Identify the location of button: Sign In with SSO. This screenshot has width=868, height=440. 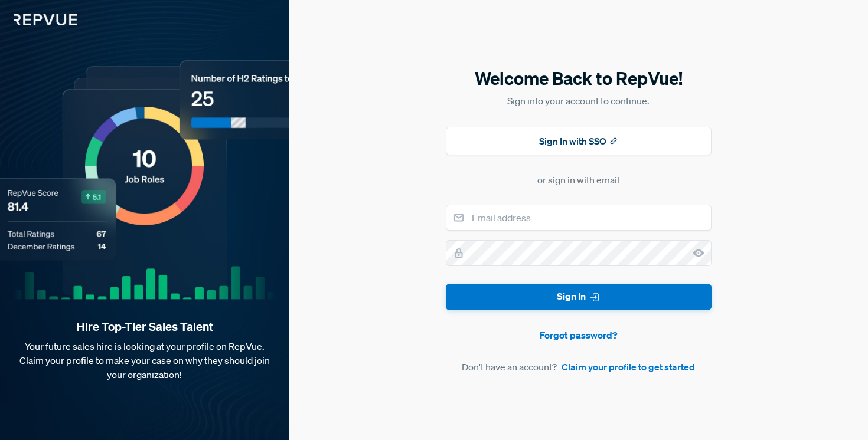
(578, 141).